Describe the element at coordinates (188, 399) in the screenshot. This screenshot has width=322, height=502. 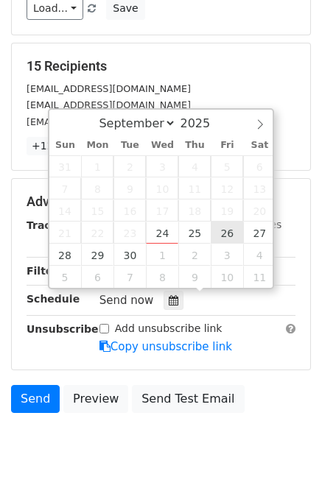
I see `a: Send Test Email` at that location.